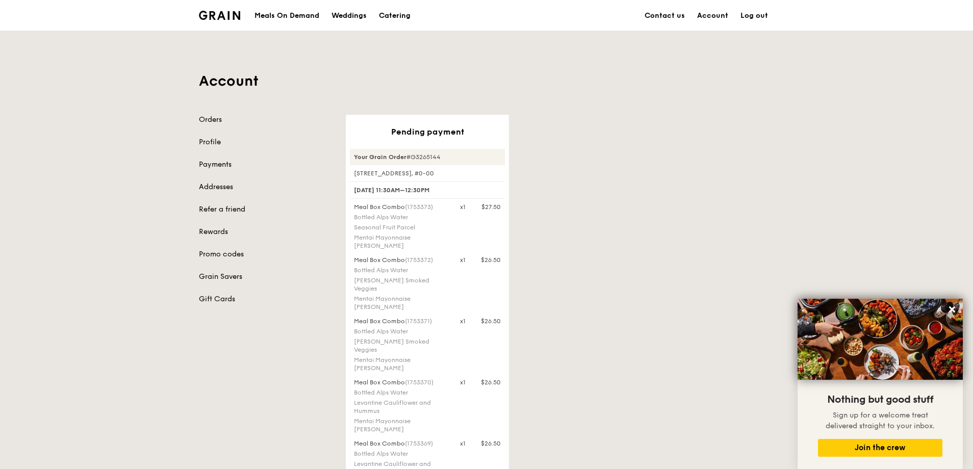  What do you see at coordinates (880, 448) in the screenshot?
I see `button: Join the crew` at bounding box center [880, 448].